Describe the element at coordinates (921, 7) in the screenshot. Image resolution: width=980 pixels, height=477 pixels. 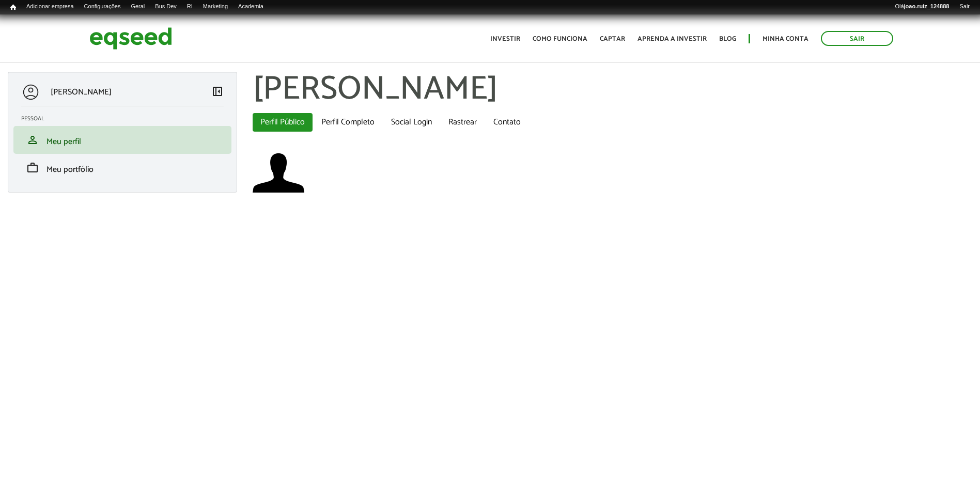
I see `a: Olájoao.ruiz_124888` at that location.